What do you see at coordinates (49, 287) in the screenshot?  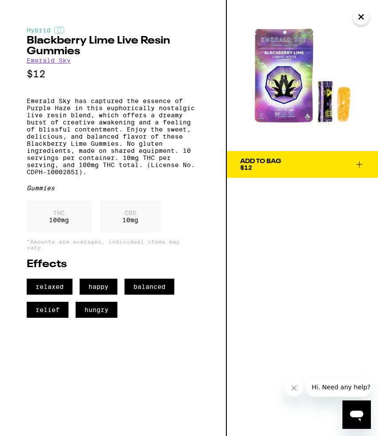 I see `span: relaxed` at bounding box center [49, 287].